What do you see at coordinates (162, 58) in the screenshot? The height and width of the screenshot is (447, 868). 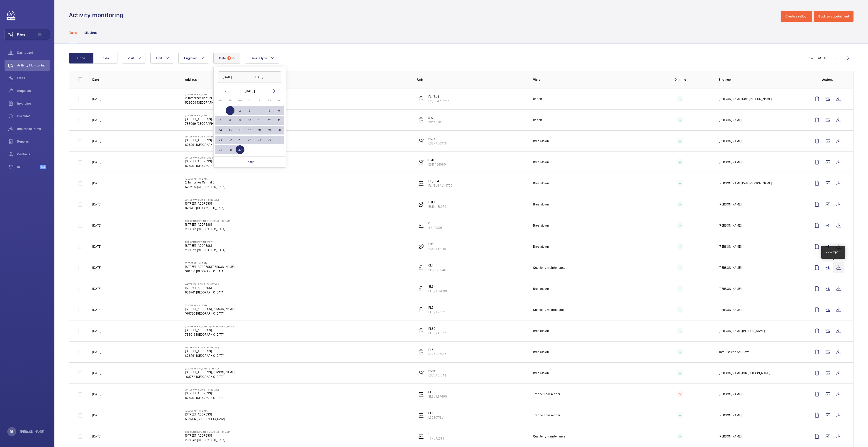 I see `button: Unit` at bounding box center [162, 58].